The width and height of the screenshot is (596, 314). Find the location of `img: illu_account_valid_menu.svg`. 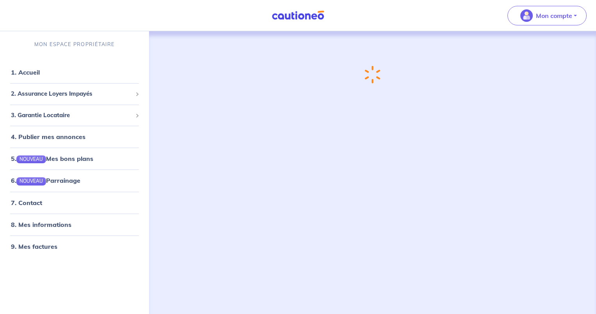

img: illu_account_valid_menu.svg is located at coordinates (527, 16).